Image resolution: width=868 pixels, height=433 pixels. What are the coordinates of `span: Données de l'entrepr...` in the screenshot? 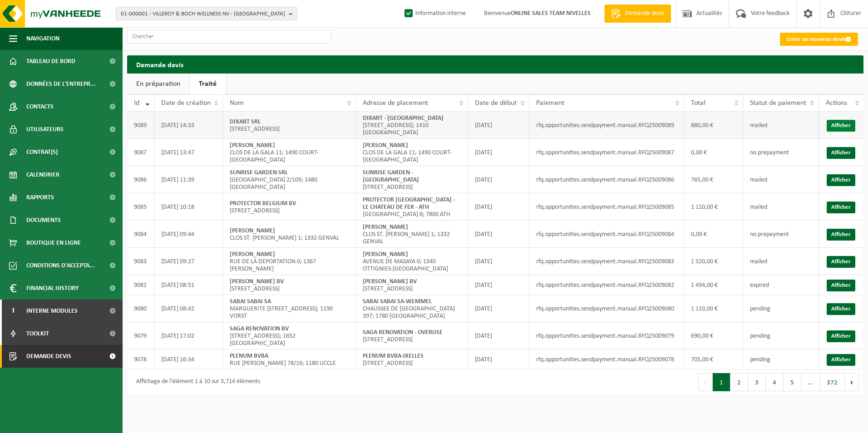 It's located at (61, 84).